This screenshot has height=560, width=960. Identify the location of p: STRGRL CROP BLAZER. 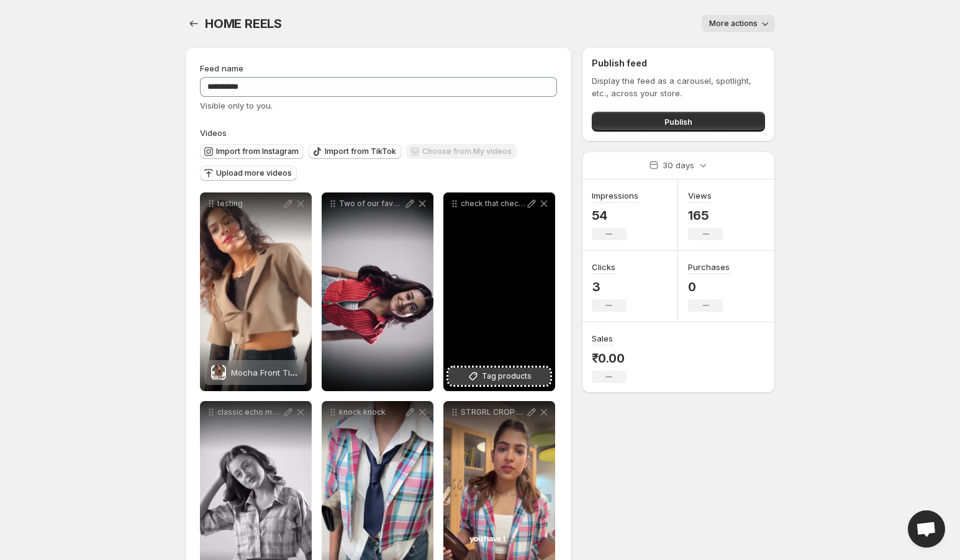
(493, 412).